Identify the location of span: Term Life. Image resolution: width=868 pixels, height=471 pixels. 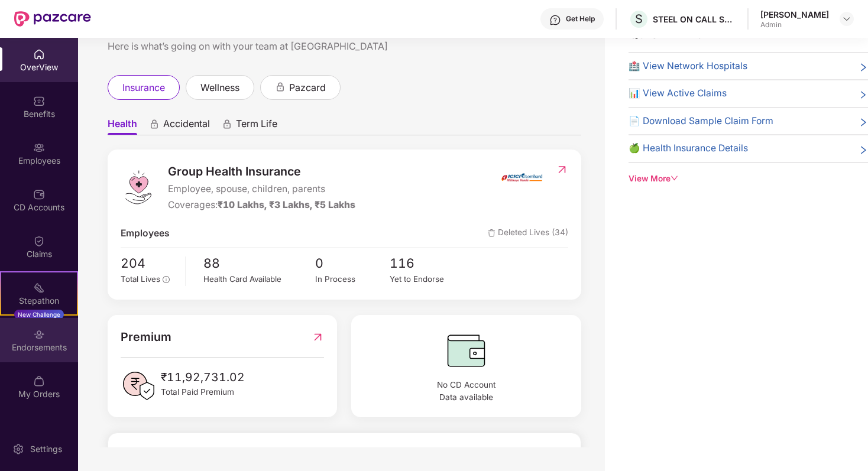
(257, 126).